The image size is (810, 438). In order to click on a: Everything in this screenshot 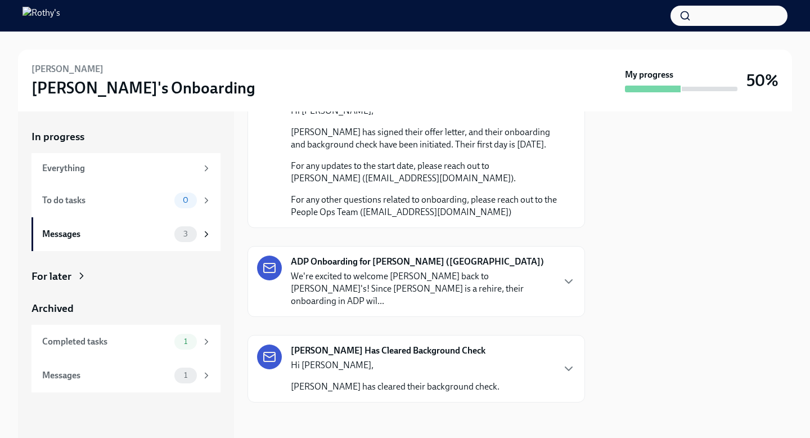, I will do `click(126, 168)`.